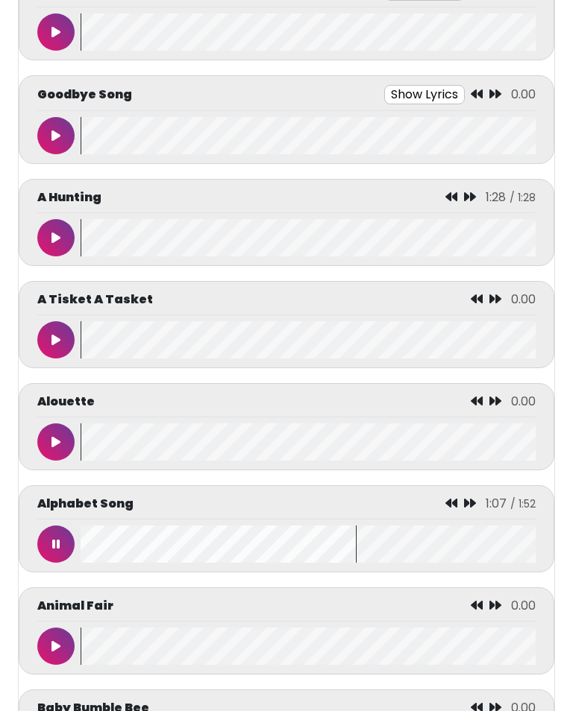 The height and width of the screenshot is (711, 573). Describe the element at coordinates (66, 402) in the screenshot. I see `p: Alouette` at that location.